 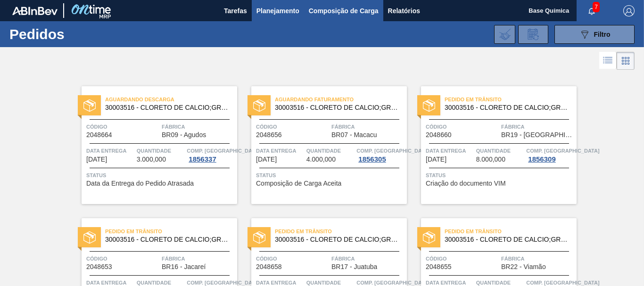 What do you see at coordinates (235, 11) in the screenshot?
I see `span: Tarefas` at bounding box center [235, 11].